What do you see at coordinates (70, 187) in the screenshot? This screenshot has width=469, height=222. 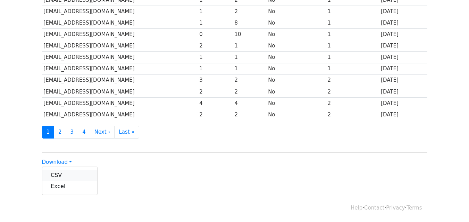 I see `a: Excel` at bounding box center [70, 187].